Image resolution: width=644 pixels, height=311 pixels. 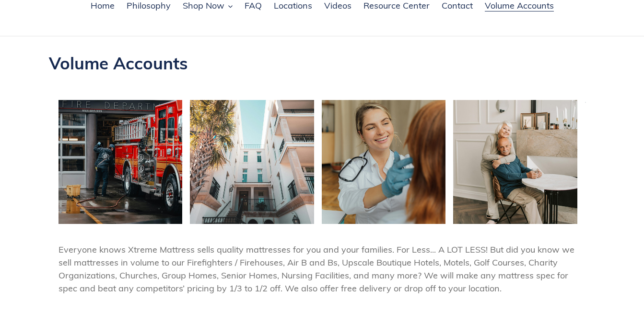 I want to click on img: pexels-shkrabaanthony-5215017.jpg__PID:b7a6b52b-7da0-48eb-90b3-3ca23d04a5af, so click(x=384, y=162).